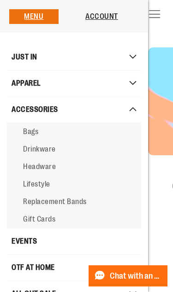 The height and width of the screenshot is (292, 173). I want to click on span: JUST IN, so click(24, 57).